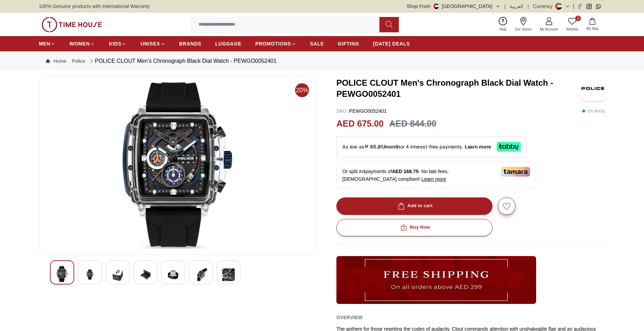  What do you see at coordinates (433, 179) in the screenshot?
I see `span: Learn more` at bounding box center [433, 179].